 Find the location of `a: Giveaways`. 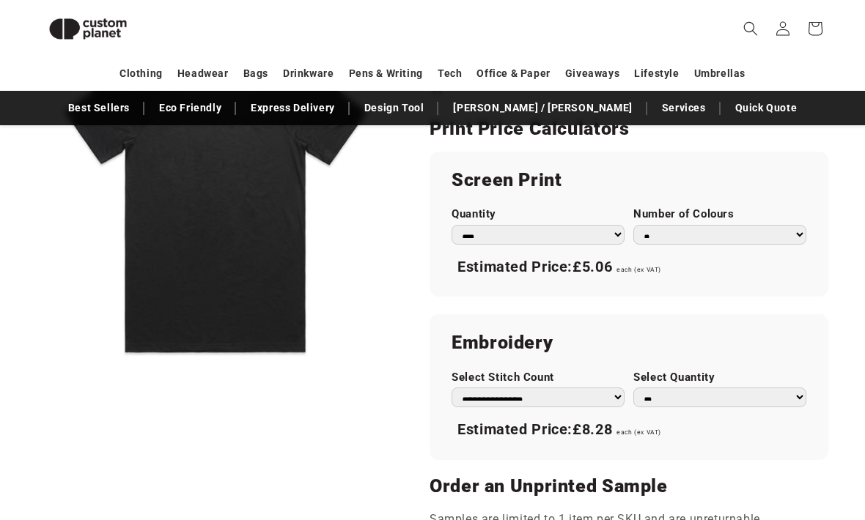

a: Giveaways is located at coordinates (592, 73).